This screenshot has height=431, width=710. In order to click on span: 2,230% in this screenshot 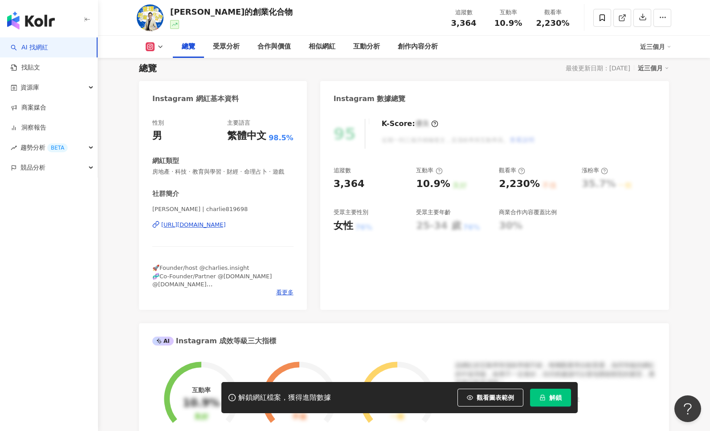, I will do `click(552, 23)`.